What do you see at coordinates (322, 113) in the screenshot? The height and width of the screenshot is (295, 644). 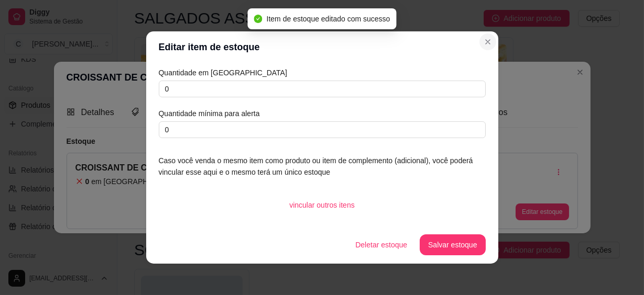 I see `article: Quantidade mínima para alerta` at bounding box center [322, 113].